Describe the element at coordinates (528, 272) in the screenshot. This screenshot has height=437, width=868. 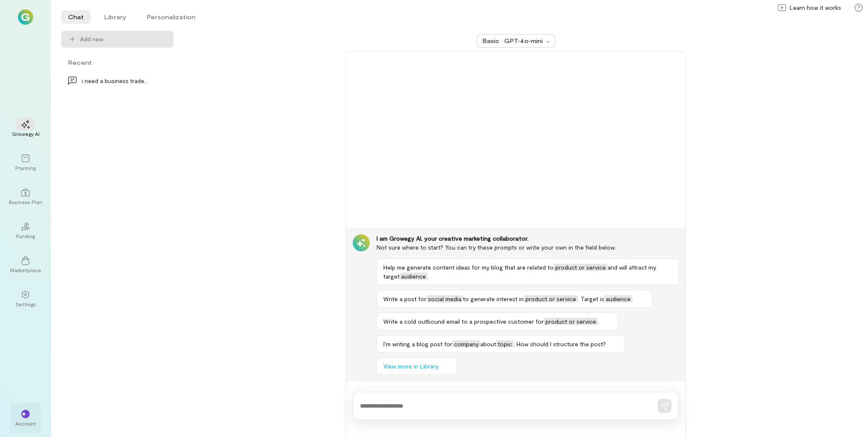
I see `button: Help me generate content ideas for my blog that are related toproduct or serviceand will attract ...` at that location.